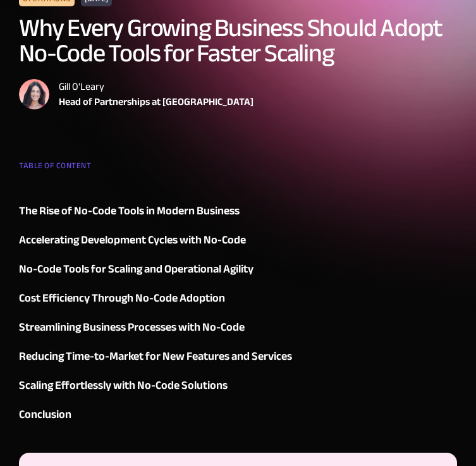 The height and width of the screenshot is (466, 476). What do you see at coordinates (132, 240) in the screenshot?
I see `div: Accelerating Development Cycles with No-Code` at bounding box center [132, 240].